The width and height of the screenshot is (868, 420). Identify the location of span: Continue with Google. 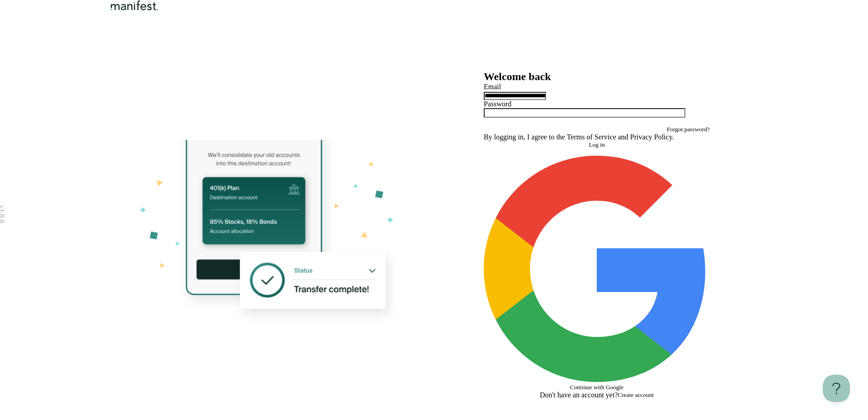
(597, 387).